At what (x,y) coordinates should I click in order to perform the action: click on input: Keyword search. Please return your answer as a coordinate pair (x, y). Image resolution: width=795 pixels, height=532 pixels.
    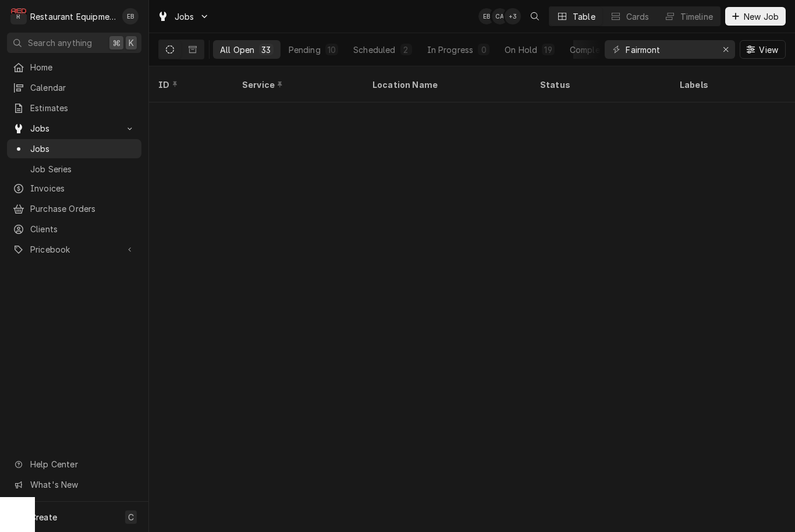
    Looking at the image, I should click on (669, 49).